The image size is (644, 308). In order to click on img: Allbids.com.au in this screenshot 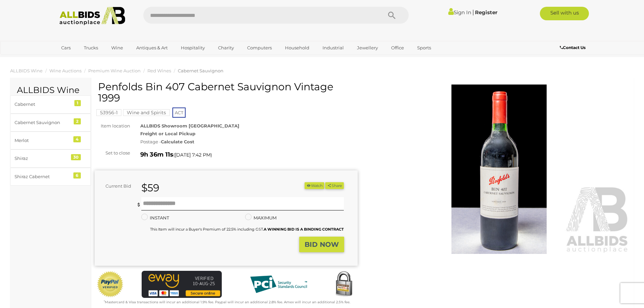, I will do `click(92, 16)`.